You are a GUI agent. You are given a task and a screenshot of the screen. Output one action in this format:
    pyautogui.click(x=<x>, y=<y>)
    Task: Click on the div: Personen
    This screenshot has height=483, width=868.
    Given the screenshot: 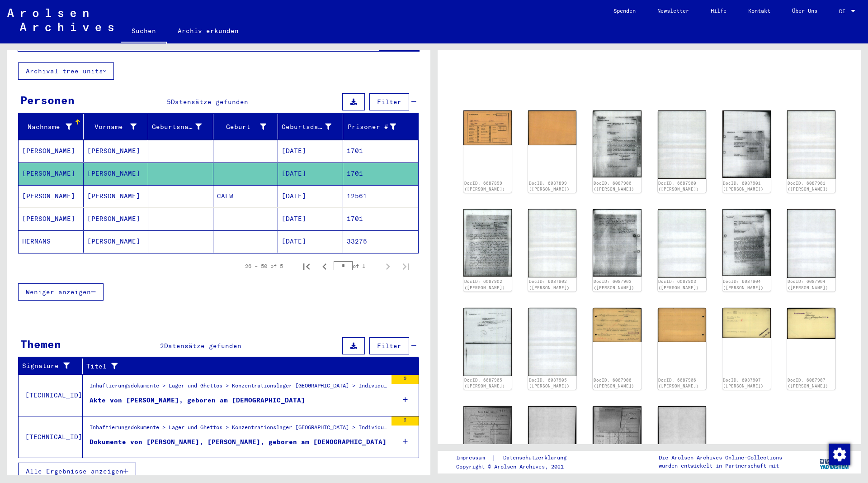 What is the action you would take?
    pyautogui.click(x=47, y=100)
    